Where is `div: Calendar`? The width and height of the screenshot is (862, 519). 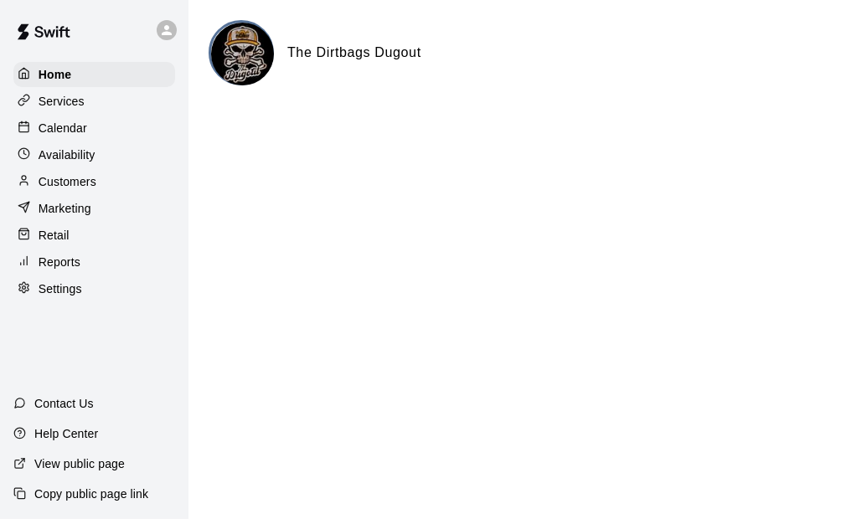 div: Calendar is located at coordinates (94, 128).